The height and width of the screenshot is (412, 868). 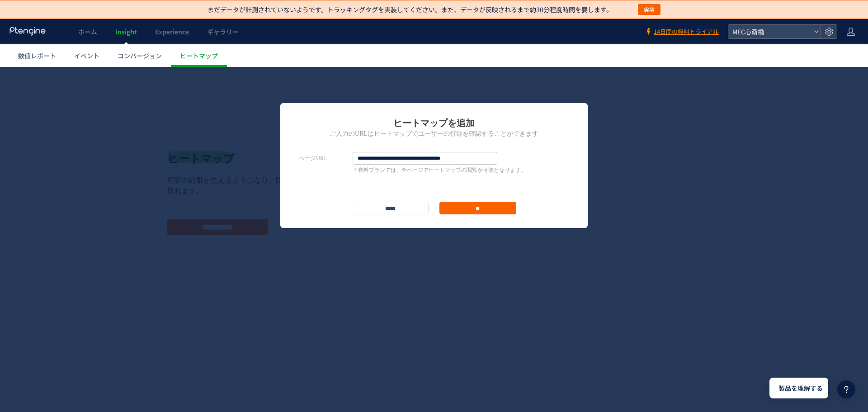 I want to click on p: ＊有料プランでは、全ページでヒートマップの閲覧が可能となります。, so click(x=440, y=103).